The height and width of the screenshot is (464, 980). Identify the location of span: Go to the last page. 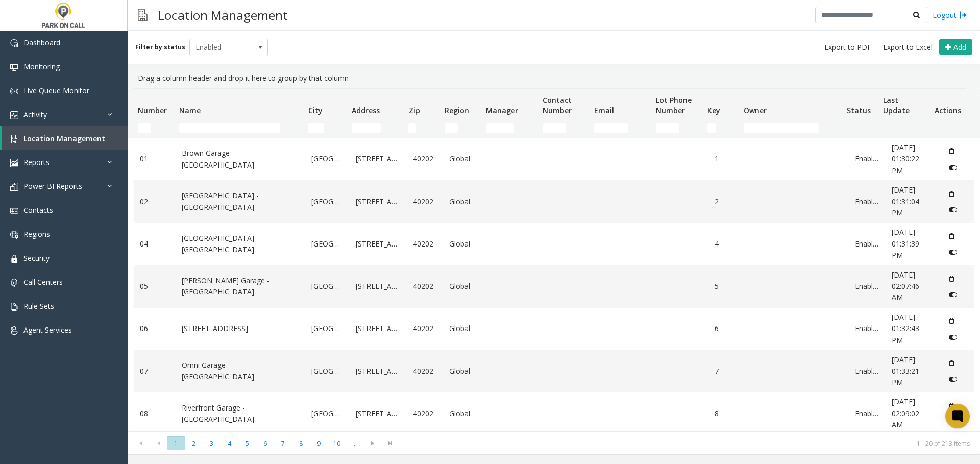
(390, 443).